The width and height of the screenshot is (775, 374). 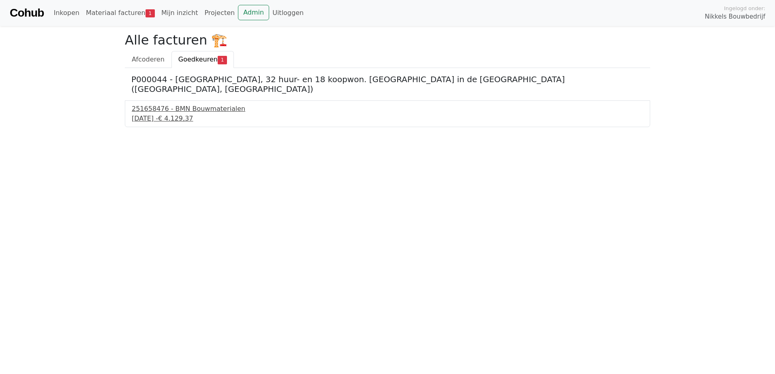 I want to click on a: Mijn inzicht, so click(x=180, y=13).